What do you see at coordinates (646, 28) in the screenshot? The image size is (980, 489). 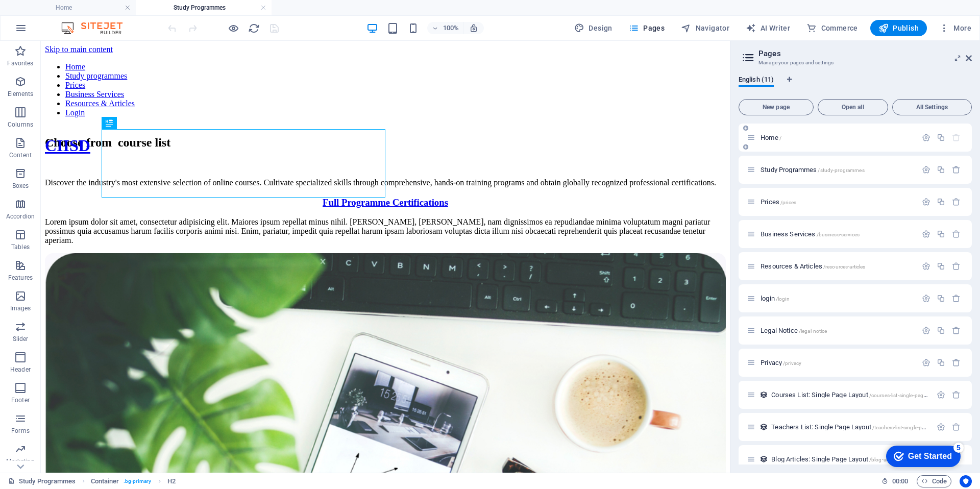 I see `button: Pages` at bounding box center [646, 28].